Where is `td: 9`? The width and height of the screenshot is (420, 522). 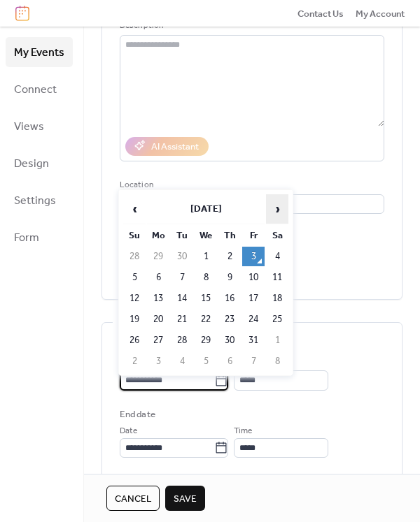 td: 9 is located at coordinates (230, 277).